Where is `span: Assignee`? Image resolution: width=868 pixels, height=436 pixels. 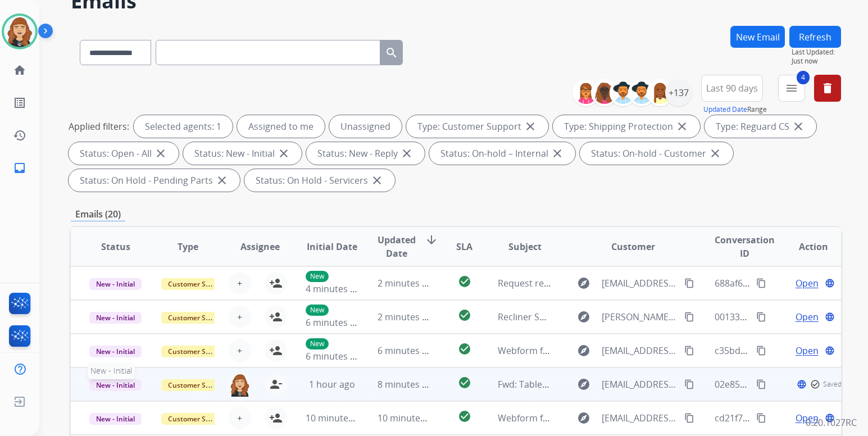 span: Assignee is located at coordinates (260, 247).